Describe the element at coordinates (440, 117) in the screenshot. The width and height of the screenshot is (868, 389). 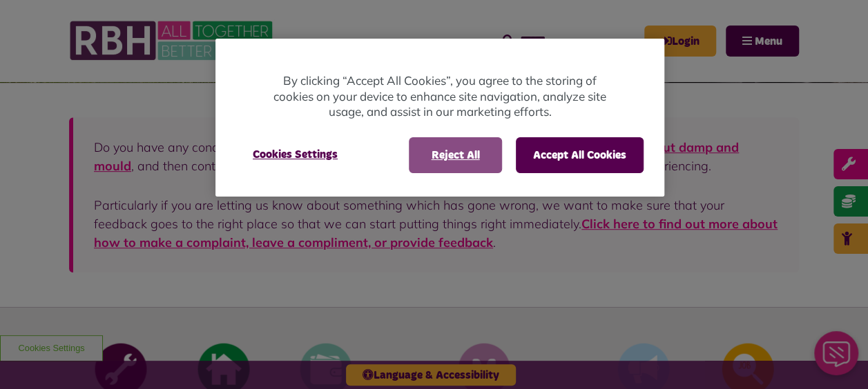
I see `div: Cookie banner` at that location.